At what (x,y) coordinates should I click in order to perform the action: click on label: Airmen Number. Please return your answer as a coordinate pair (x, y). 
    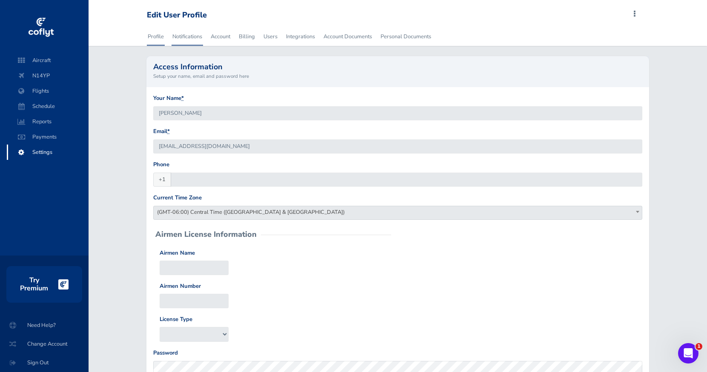
    Looking at the image, I should click on (180, 286).